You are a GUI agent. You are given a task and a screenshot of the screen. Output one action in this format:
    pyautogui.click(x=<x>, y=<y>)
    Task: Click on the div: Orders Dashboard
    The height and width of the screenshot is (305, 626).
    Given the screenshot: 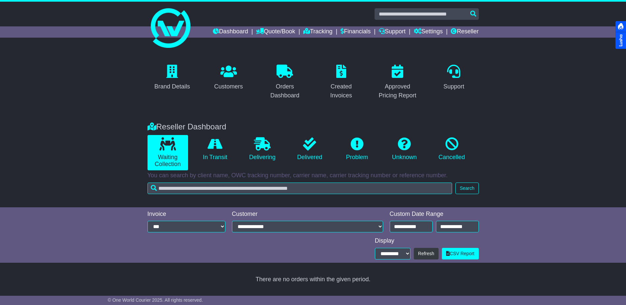 What is the action you would take?
    pyautogui.click(x=285, y=91)
    